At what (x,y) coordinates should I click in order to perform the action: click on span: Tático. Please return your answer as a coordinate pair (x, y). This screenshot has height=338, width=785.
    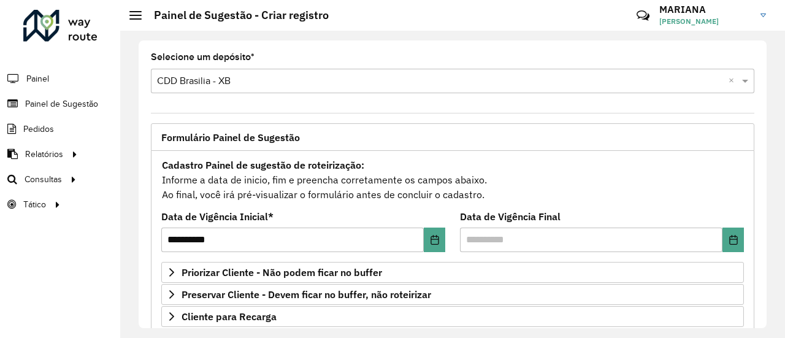
    Looking at the image, I should click on (34, 204).